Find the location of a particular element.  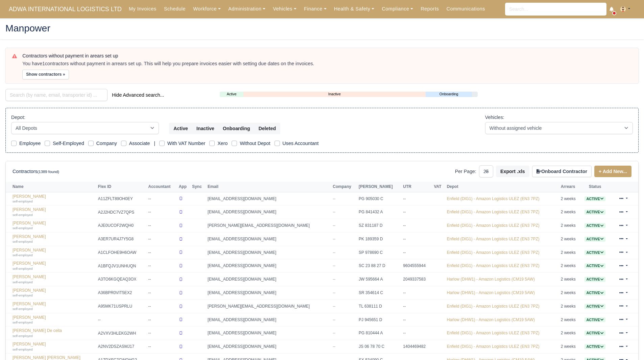

th: Name is located at coordinates (51, 187).